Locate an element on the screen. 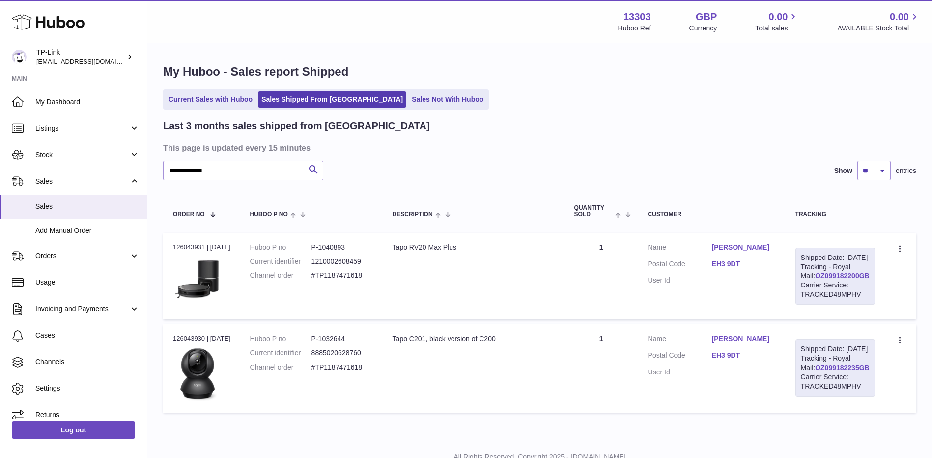 The image size is (932, 458). span: Returns is located at coordinates (87, 415).